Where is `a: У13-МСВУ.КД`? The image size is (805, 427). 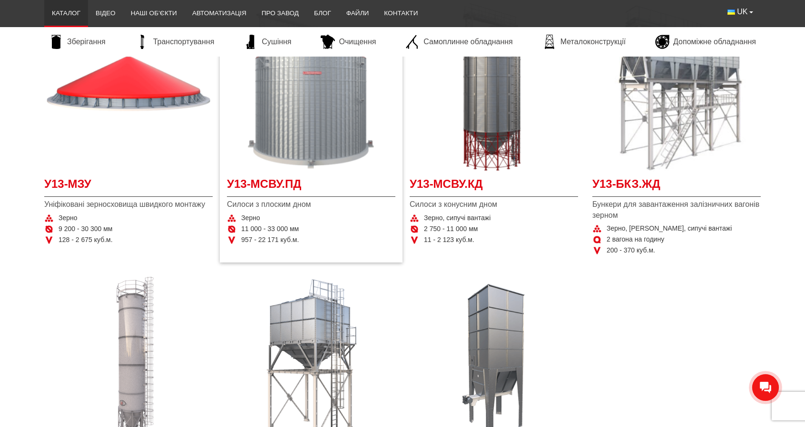
a: У13-МСВУ.КД is located at coordinates (494, 187).